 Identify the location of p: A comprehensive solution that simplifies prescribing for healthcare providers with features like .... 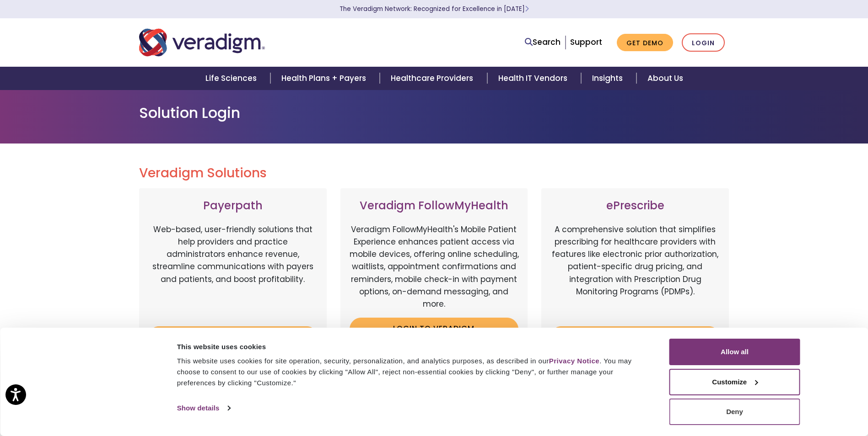
(635, 272).